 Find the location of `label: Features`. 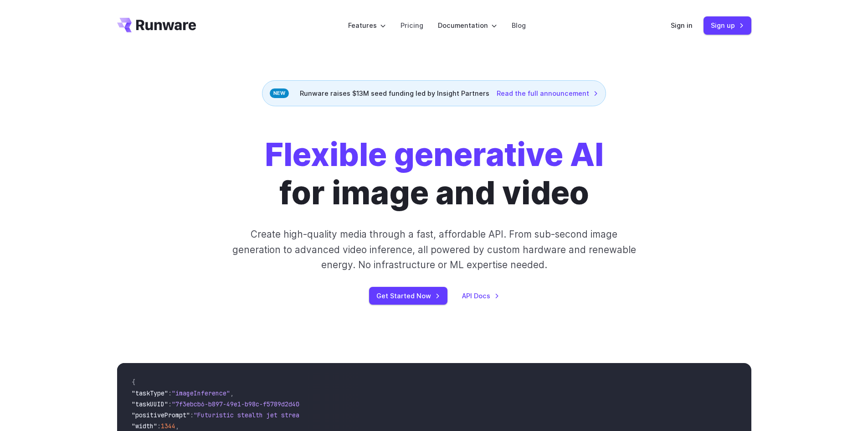

label: Features is located at coordinates (367, 25).